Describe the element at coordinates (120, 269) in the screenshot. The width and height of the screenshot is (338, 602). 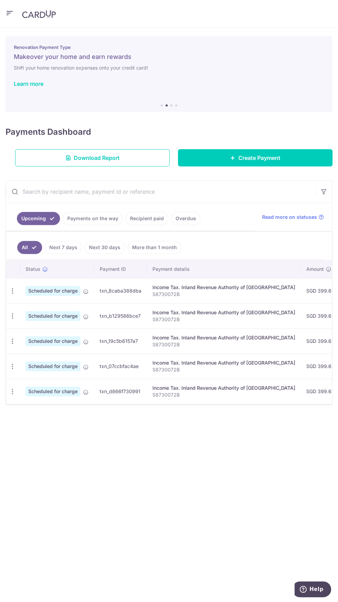
I see `th: Payment ID` at that location.